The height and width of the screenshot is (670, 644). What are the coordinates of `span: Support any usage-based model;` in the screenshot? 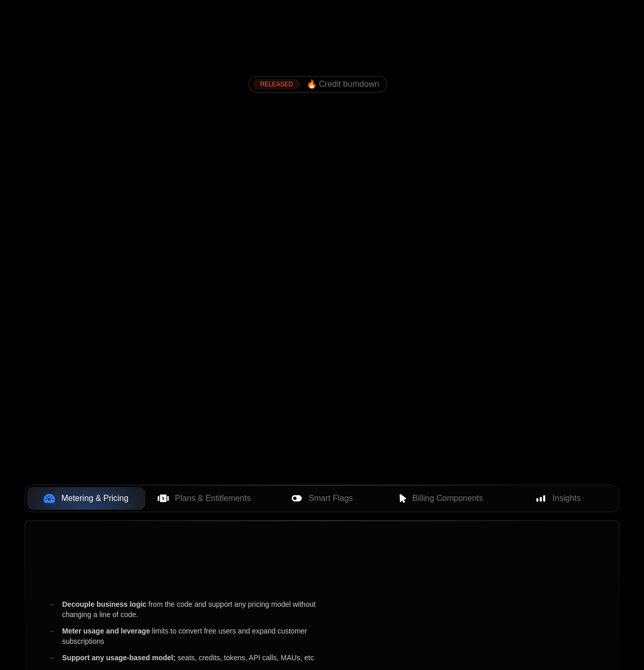 It's located at (118, 657).